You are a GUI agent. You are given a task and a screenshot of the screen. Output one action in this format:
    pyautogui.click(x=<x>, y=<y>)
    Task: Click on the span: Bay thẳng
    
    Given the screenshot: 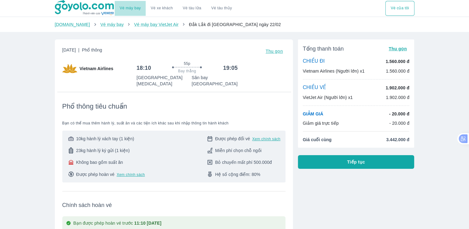 What is the action you would take?
    pyautogui.click(x=187, y=71)
    